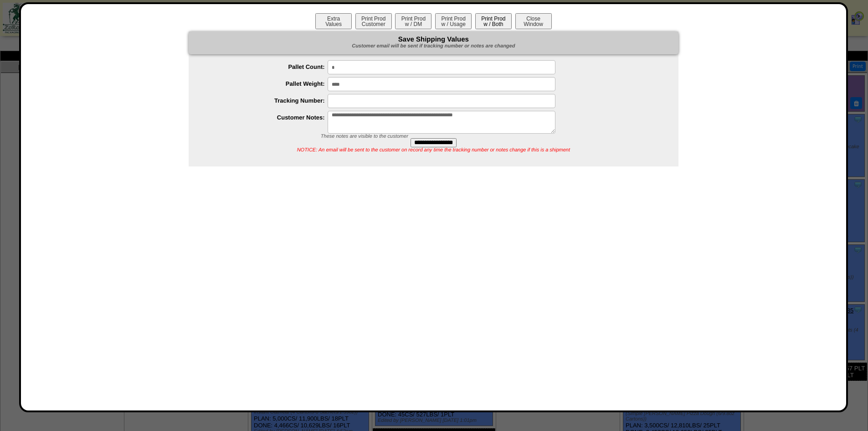  I want to click on button: CloseWindow, so click(534, 21).